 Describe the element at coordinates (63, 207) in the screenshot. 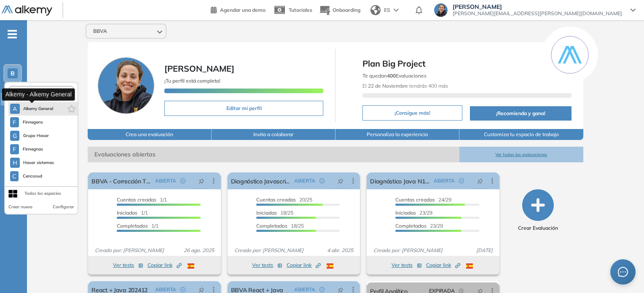

I see `button: Configurar` at that location.